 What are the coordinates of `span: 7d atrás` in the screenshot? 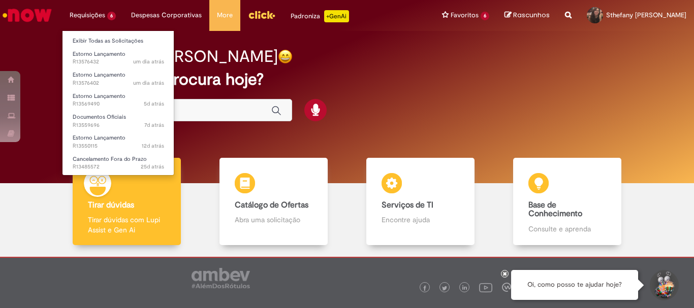 It's located at (154, 125).